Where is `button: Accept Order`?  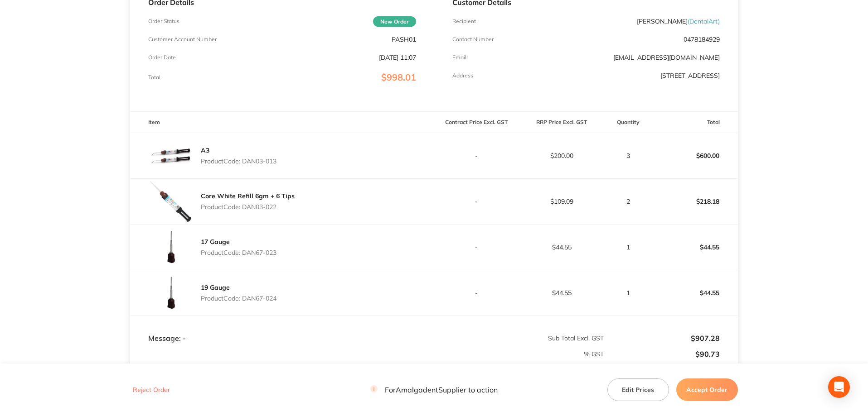 button: Accept Order is located at coordinates (707, 390).